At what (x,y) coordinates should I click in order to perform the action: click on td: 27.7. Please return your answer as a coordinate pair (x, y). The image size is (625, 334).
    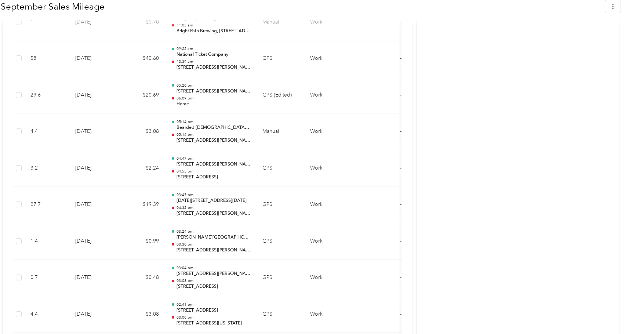
    Looking at the image, I should click on (47, 205).